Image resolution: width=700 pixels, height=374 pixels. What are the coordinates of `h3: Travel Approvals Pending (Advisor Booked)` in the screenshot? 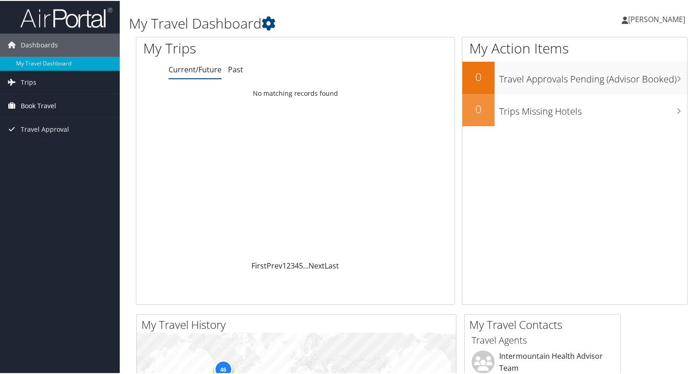 It's located at (593, 76).